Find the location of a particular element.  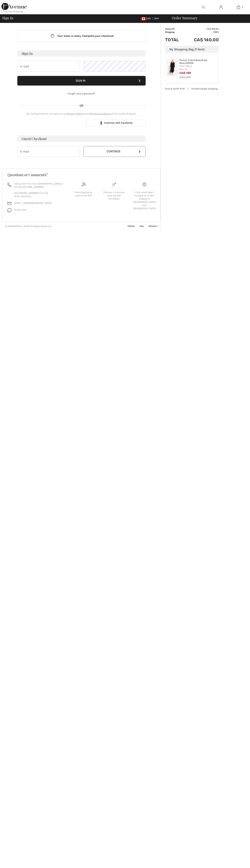

s: CA$ 279 is located at coordinates (185, 77).